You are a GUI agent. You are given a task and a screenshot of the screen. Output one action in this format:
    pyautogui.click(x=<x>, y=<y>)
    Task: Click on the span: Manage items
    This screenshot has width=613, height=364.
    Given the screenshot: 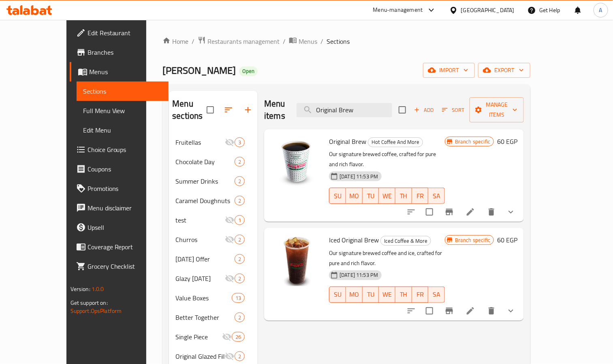 What is the action you would take?
    pyautogui.click(x=497, y=110)
    